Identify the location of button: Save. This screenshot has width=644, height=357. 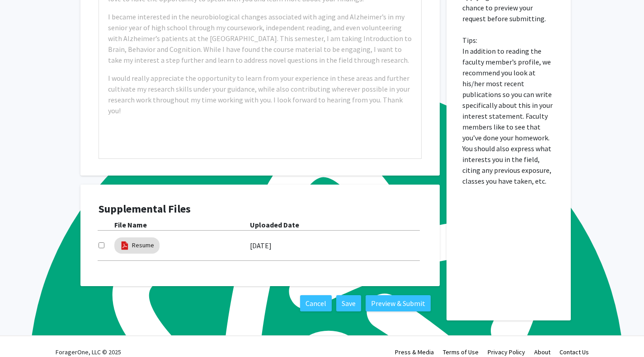
(348, 303).